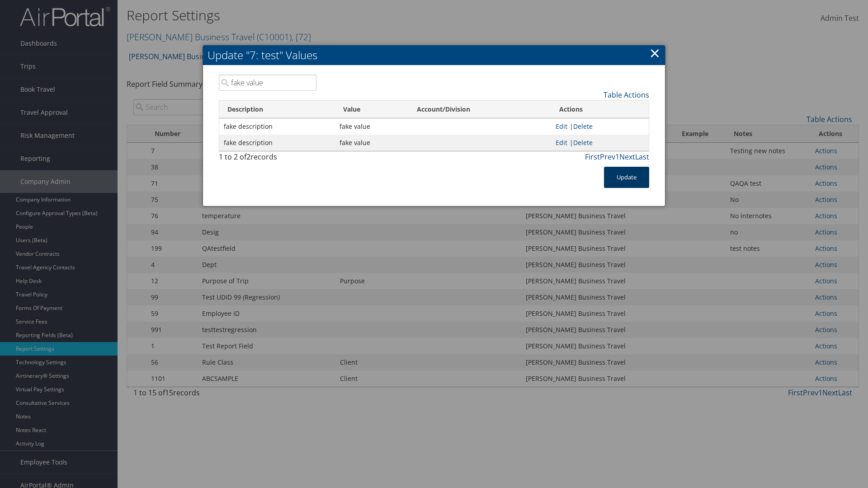 The height and width of the screenshot is (488, 868). What do you see at coordinates (626, 95) in the screenshot?
I see `a: Table Actions` at bounding box center [626, 95].